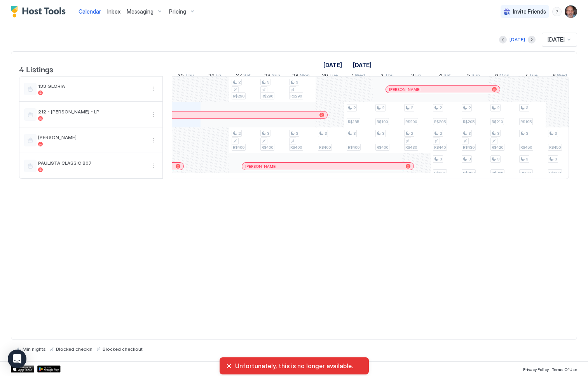 The width and height of the screenshot is (588, 376). Describe the element at coordinates (445, 76) in the screenshot. I see `a: October 4, 2025` at that location.